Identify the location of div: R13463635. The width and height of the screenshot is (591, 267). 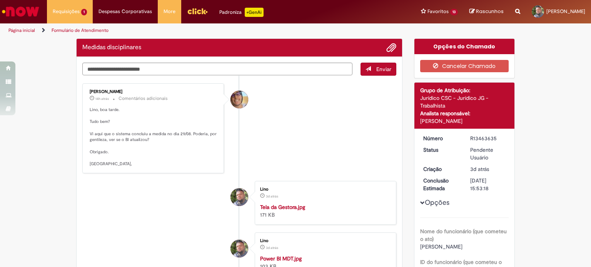
(488, 139).